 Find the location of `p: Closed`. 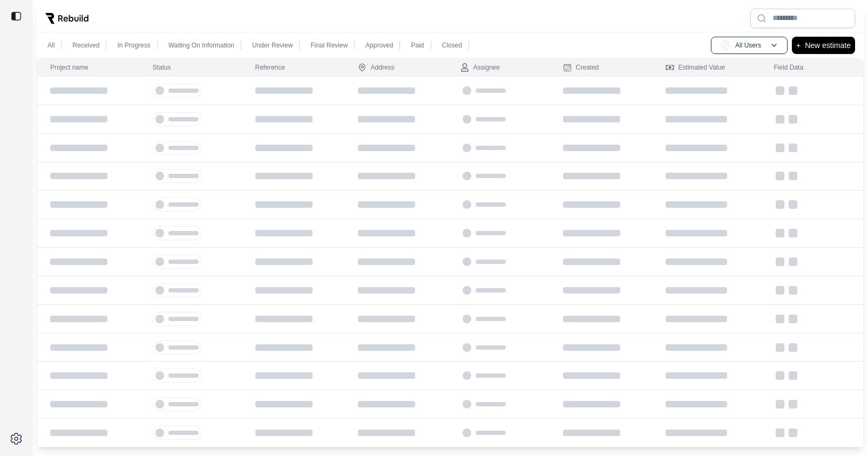

p: Closed is located at coordinates (452, 45).